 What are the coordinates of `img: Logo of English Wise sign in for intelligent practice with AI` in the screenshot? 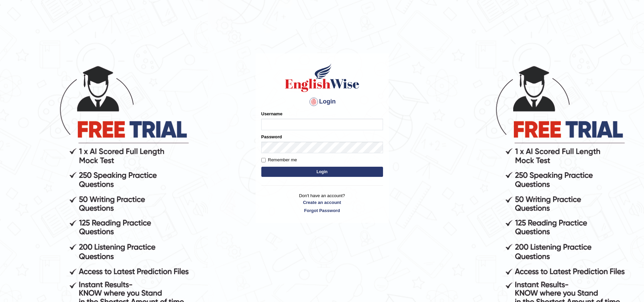 It's located at (322, 78).